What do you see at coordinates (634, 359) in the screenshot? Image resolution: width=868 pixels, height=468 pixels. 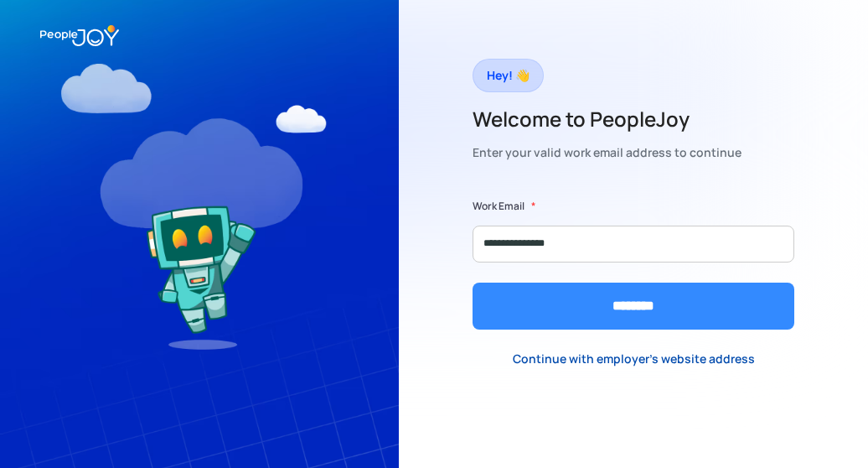 I see `div: Continue with employer's website address` at bounding box center [634, 359].